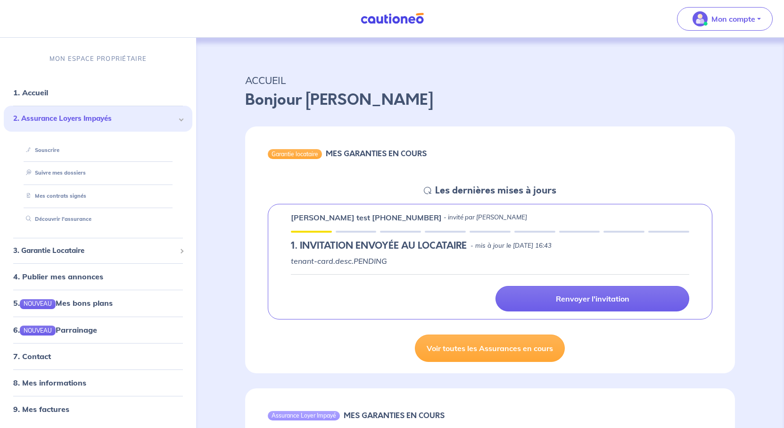 This screenshot has width=784, height=428. Describe the element at coordinates (304, 415) in the screenshot. I see `div: Assurance Loyer Impayé` at that location.